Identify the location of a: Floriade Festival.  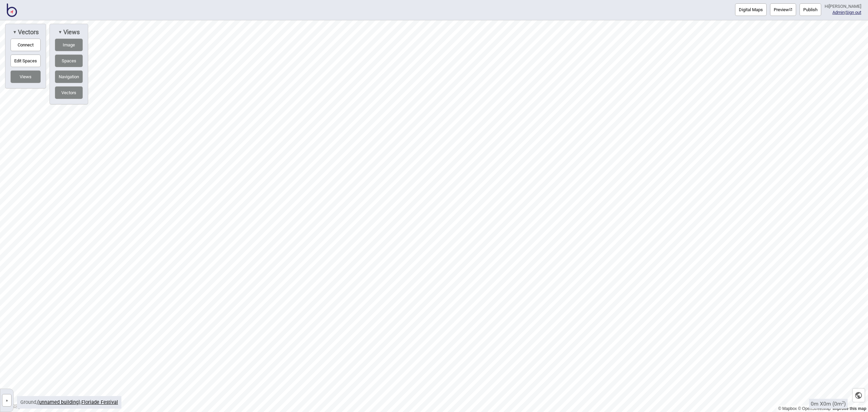
(99, 403).